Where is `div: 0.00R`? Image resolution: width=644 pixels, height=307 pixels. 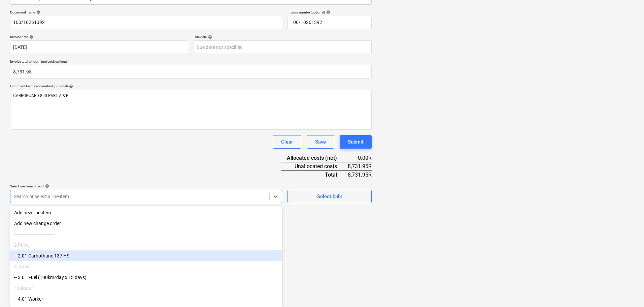
div: 0.00R is located at coordinates (359, 158).